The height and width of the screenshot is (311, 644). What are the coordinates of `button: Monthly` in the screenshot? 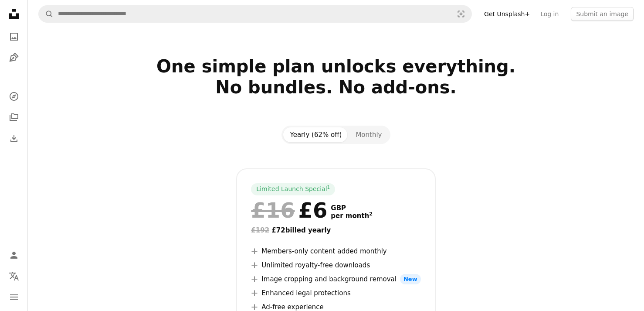 It's located at (369, 134).